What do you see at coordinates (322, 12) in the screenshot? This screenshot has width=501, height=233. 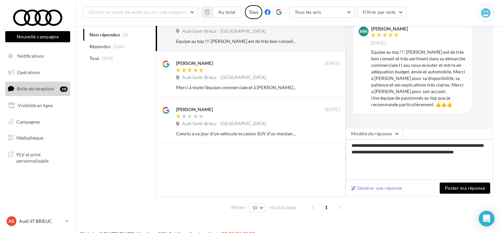 I see `button: Tous les avis` at bounding box center [322, 12].